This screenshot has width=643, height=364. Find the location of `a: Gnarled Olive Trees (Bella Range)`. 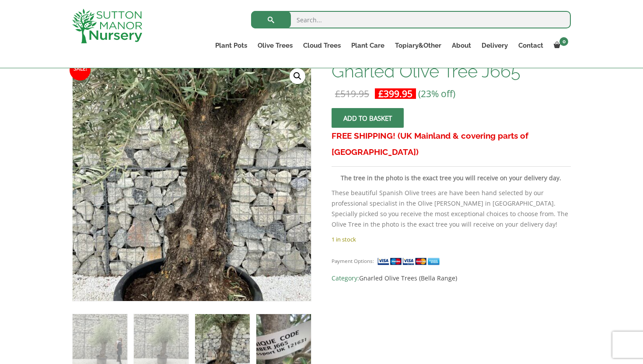

a: Gnarled Olive Trees (Bella Range) is located at coordinates (408, 278).